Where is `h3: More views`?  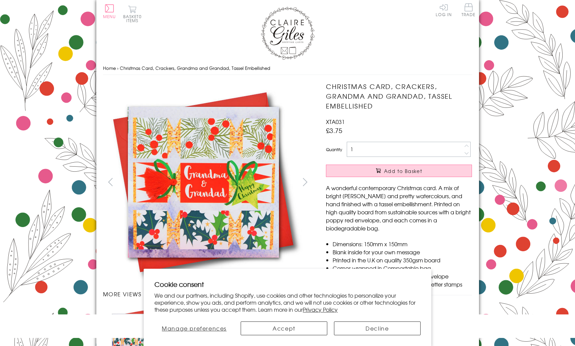
h3: More views is located at coordinates (208, 294).